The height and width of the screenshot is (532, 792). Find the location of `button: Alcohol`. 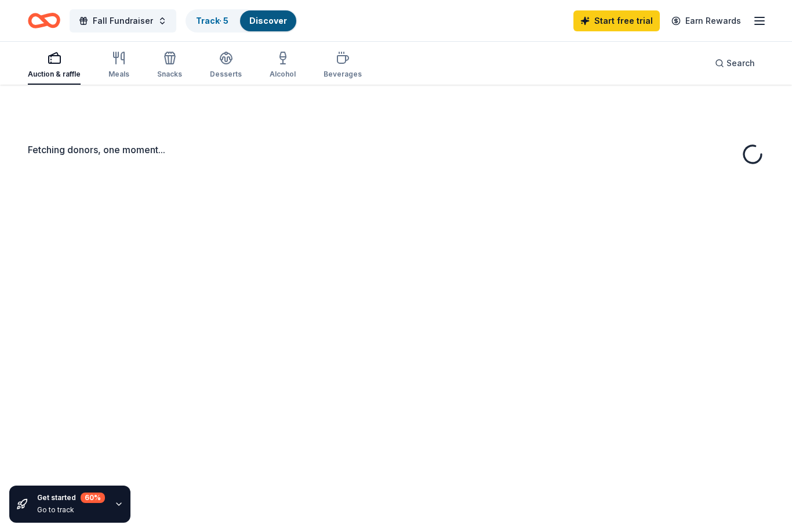

button: Alcohol is located at coordinates (283, 65).